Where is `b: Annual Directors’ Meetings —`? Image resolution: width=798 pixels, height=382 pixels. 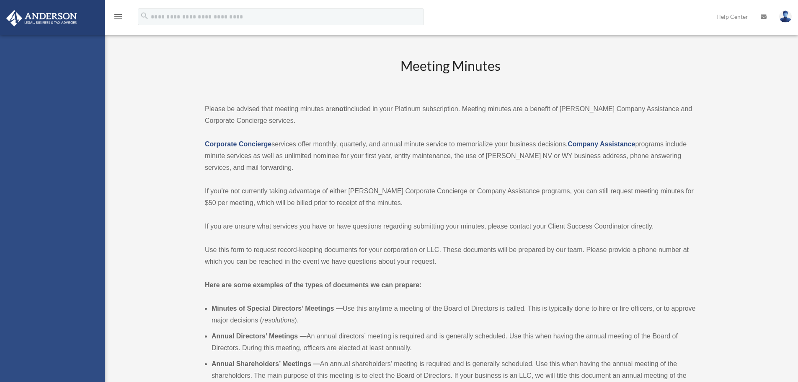 b: Annual Directors’ Meetings — is located at coordinates (259, 336).